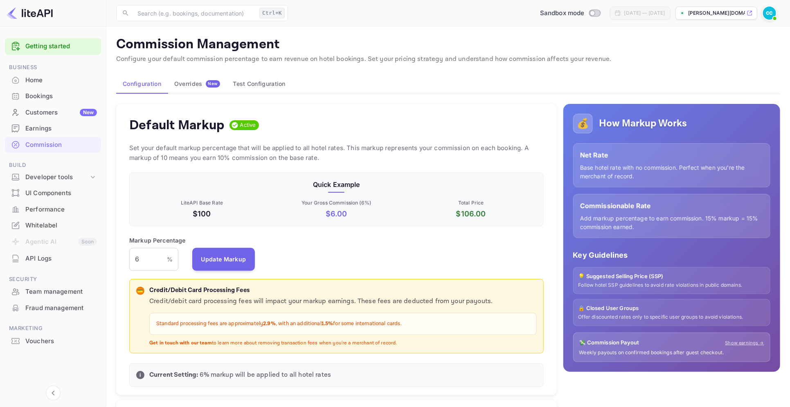 The width and height of the screenshot is (790, 407). What do you see at coordinates (53, 209) in the screenshot?
I see `a: Performance` at bounding box center [53, 209].